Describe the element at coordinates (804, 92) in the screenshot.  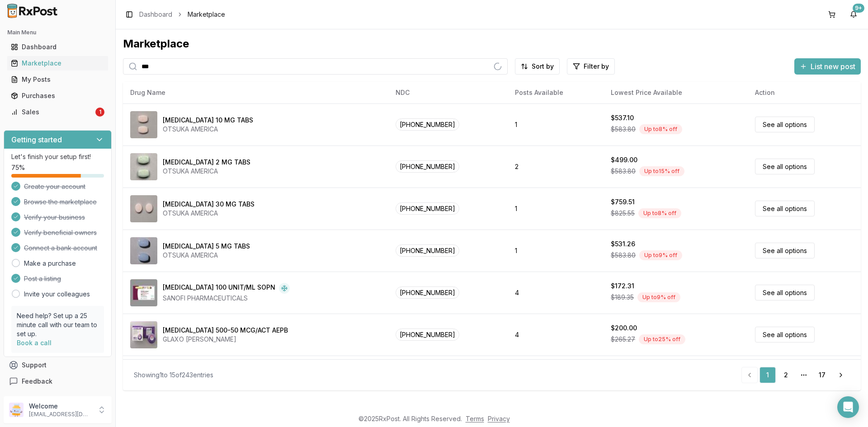
I see `th: Action` at that location.